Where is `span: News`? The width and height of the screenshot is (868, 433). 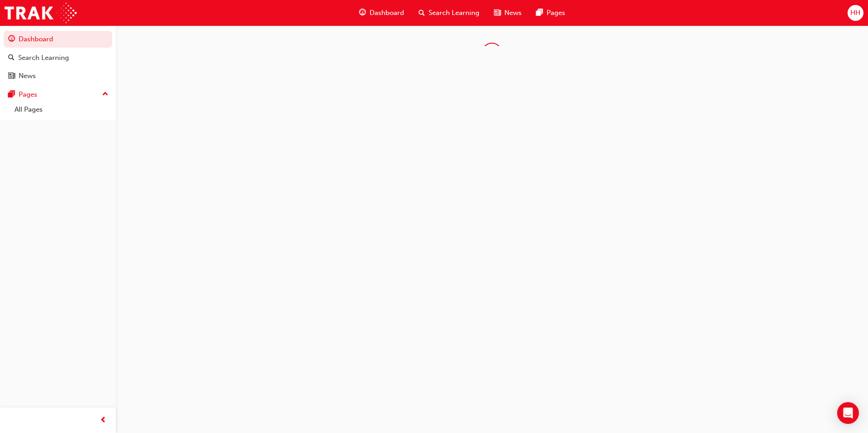
span: News is located at coordinates (513, 12).